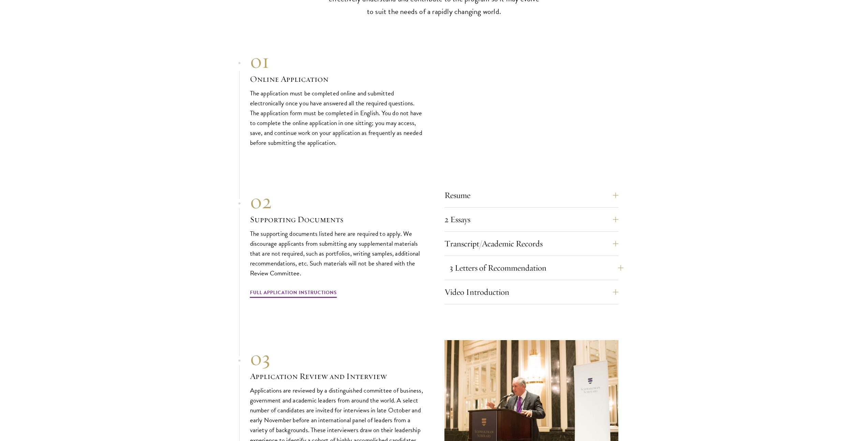 Image resolution: width=868 pixels, height=441 pixels. Describe the element at coordinates (337, 376) in the screenshot. I see `h3: Application Review and Interview` at that location.